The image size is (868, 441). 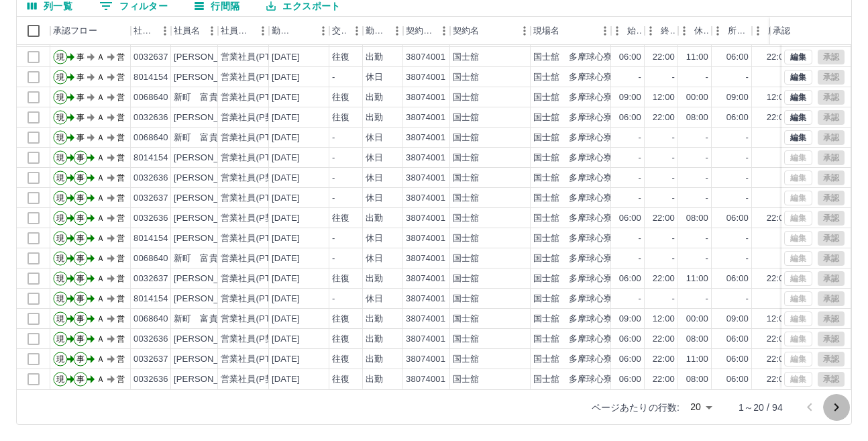 What do you see at coordinates (702, 31) in the screenshot?
I see `div: 休憩` at bounding box center [702, 31].